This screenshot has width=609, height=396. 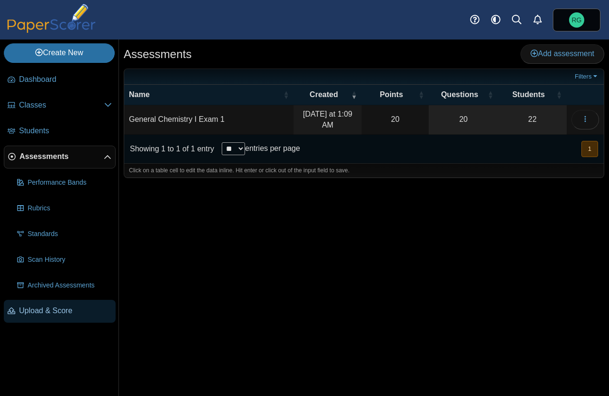 I want to click on a: 20, so click(x=464, y=119).